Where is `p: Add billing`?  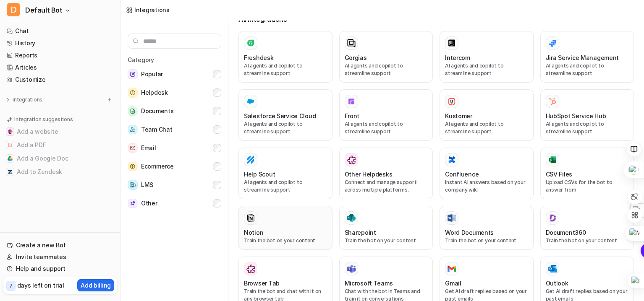
p: Add billing is located at coordinates (96, 285).